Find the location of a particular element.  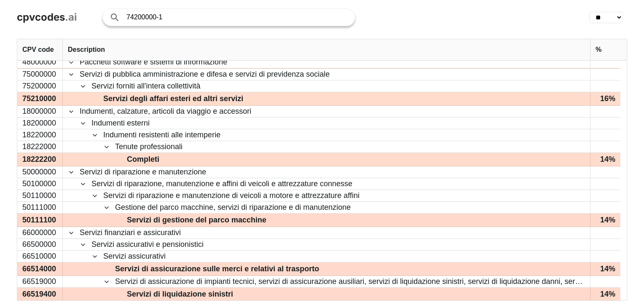

div: 50111000 is located at coordinates (40, 207).